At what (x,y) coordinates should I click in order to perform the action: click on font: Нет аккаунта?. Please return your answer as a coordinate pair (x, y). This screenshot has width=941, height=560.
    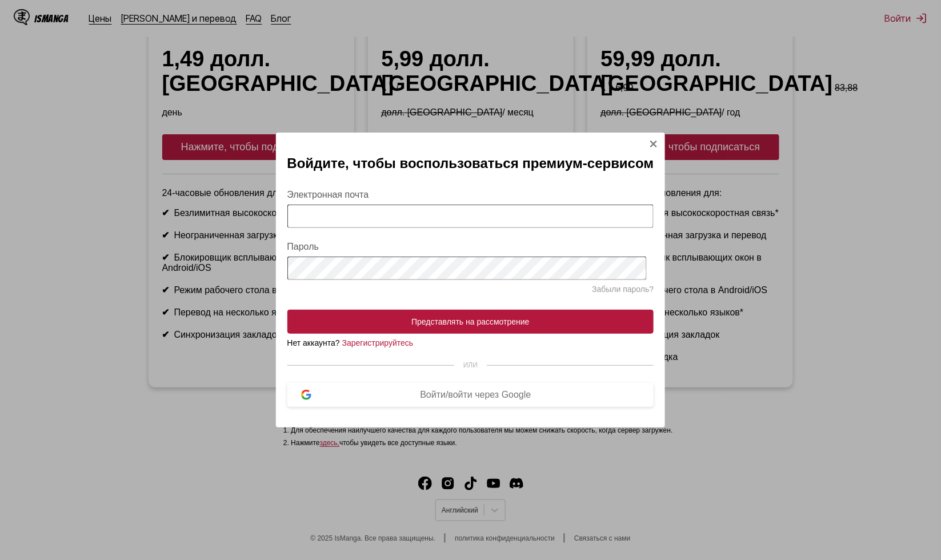
    Looking at the image, I should click on (313, 343).